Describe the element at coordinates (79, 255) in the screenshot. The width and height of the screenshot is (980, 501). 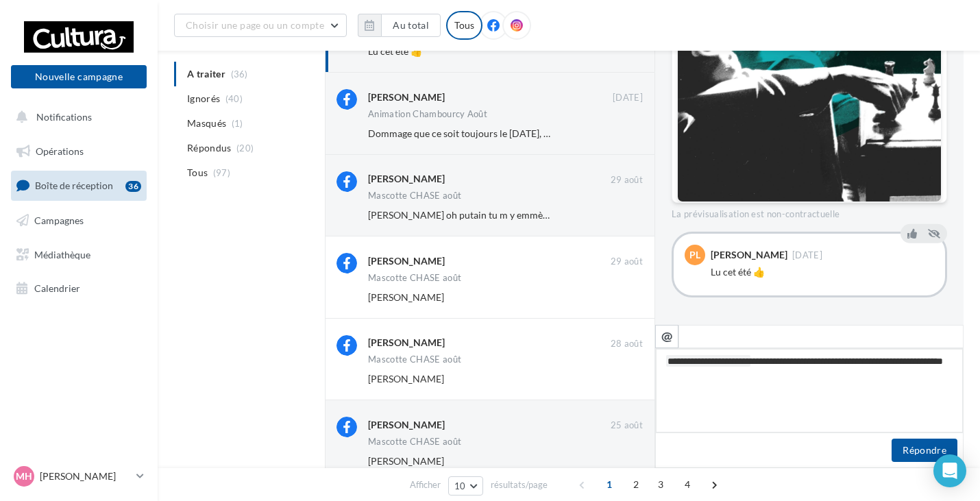
I see `a: Médiathèque` at that location.